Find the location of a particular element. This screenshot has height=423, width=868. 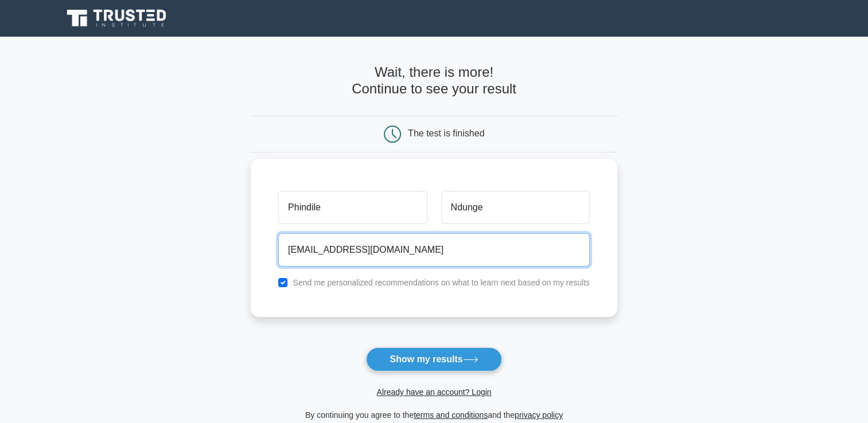

a: terms and conditions is located at coordinates (451, 415).